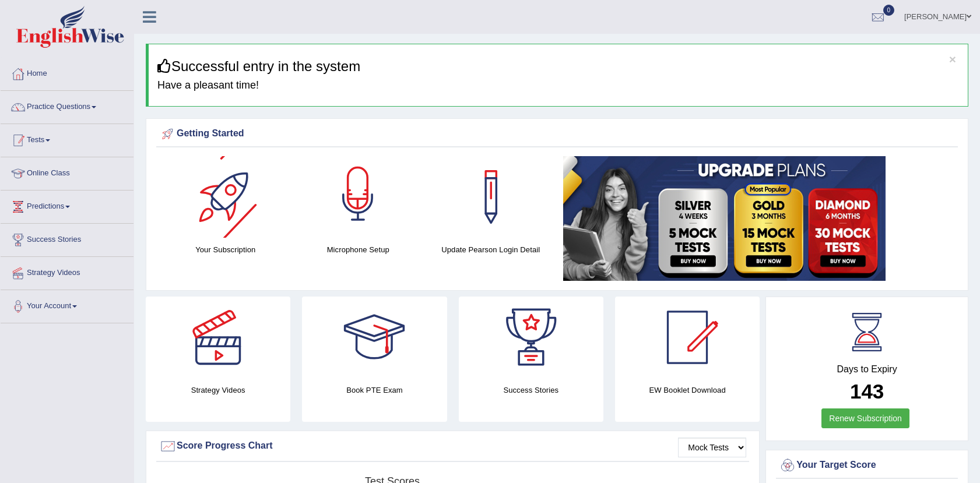 The height and width of the screenshot is (483, 980). Describe the element at coordinates (225, 249) in the screenshot. I see `h4: Your Subscription` at that location.